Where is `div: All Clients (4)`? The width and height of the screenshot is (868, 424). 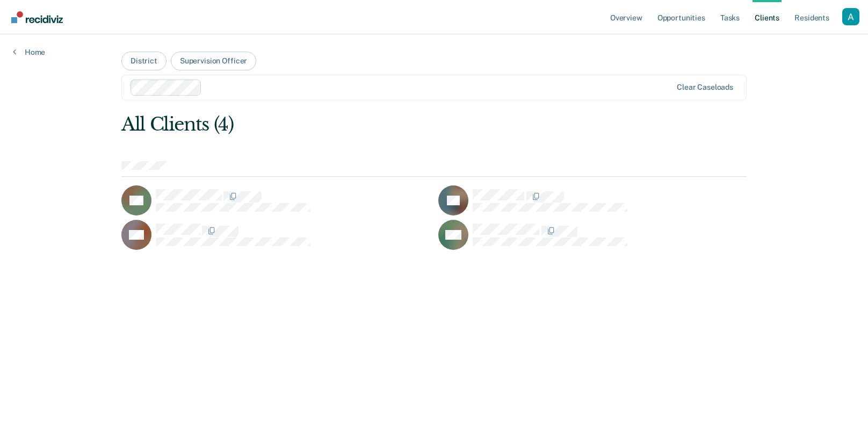
div: All Clients (4) is located at coordinates (371, 124).